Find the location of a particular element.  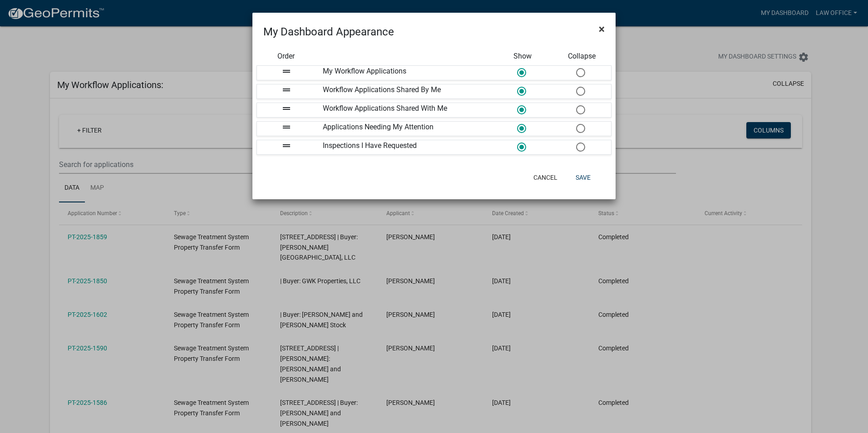

div: Collapse is located at coordinates (582, 57).